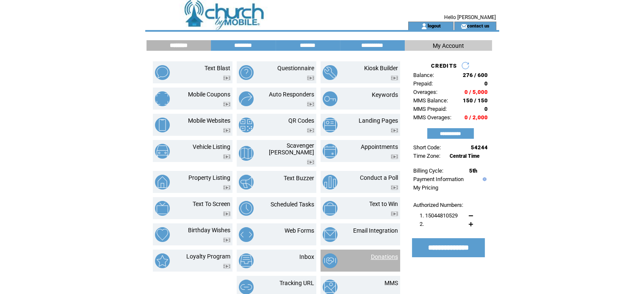  I want to click on img: email-integration.png, so click(330, 234).